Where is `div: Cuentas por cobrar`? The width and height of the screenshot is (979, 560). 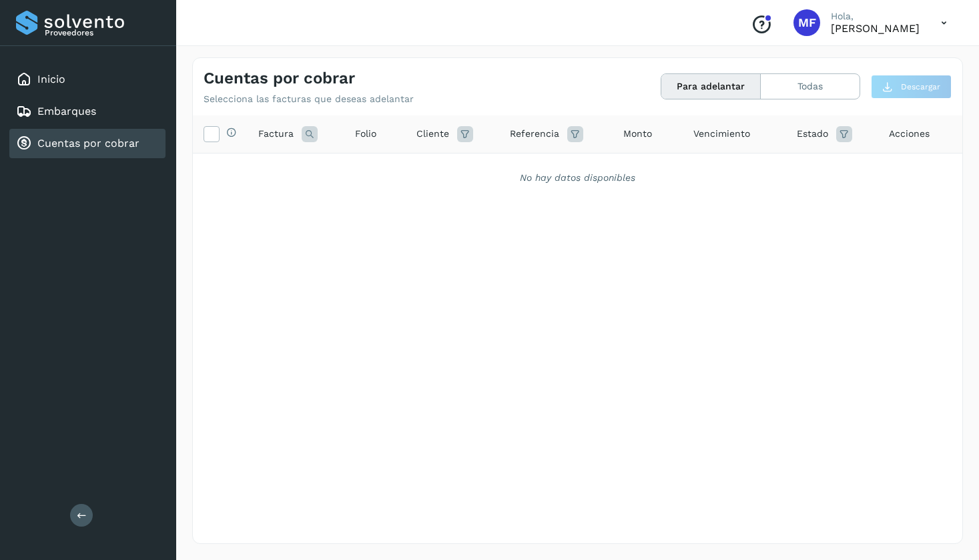 div: Cuentas por cobrar is located at coordinates (87, 143).